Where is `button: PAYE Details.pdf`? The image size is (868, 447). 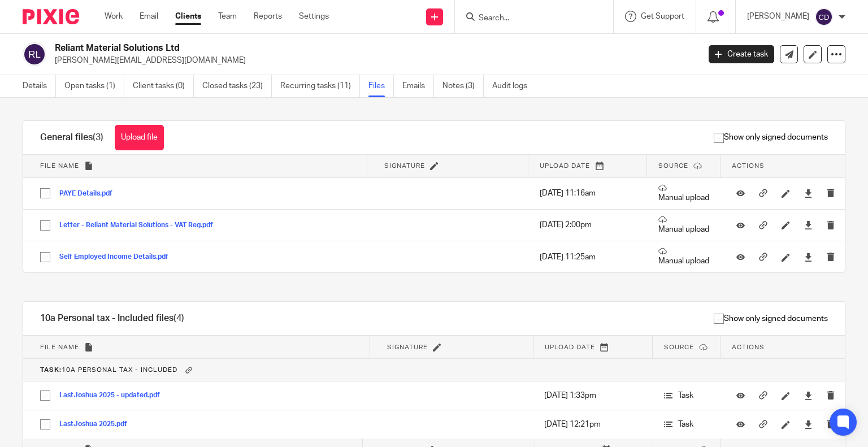
button: PAYE Details.pdf is located at coordinates (90, 194).